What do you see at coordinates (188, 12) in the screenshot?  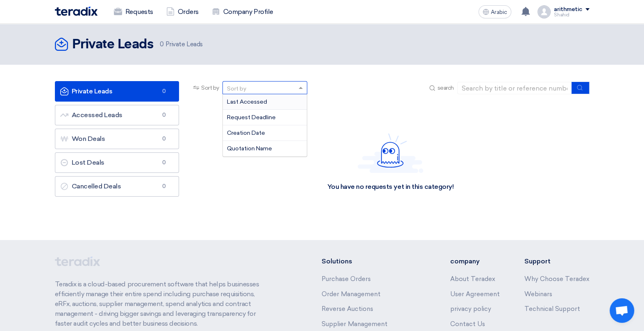 I see `font: Orders` at bounding box center [188, 12].